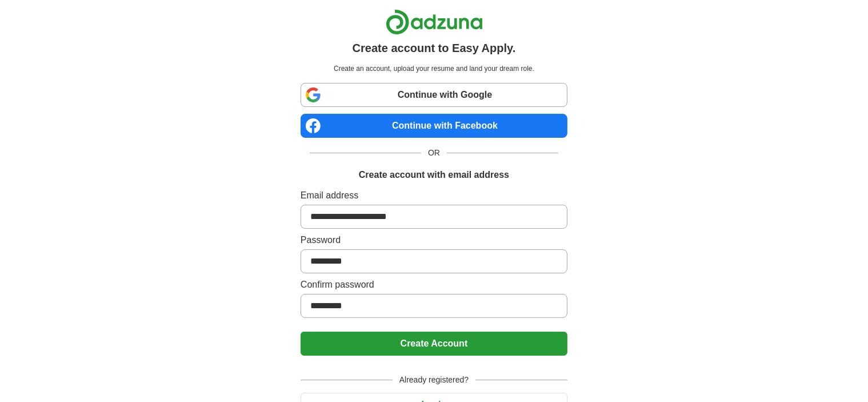 The height and width of the screenshot is (402, 868). What do you see at coordinates (434, 240) in the screenshot?
I see `label: Password` at bounding box center [434, 240].